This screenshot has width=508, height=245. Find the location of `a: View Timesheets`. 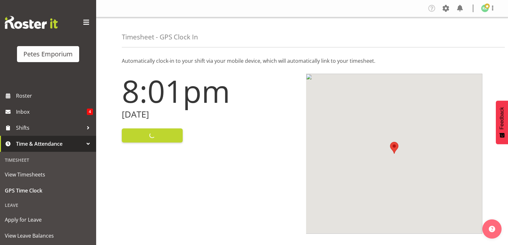

a: View Timesheets is located at coordinates (48, 175).